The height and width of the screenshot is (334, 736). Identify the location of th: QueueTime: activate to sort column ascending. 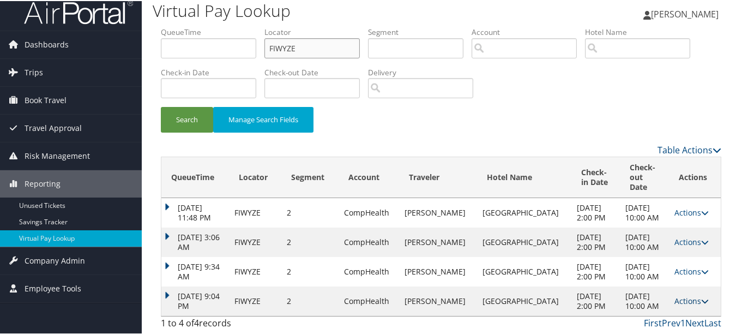
(195, 176).